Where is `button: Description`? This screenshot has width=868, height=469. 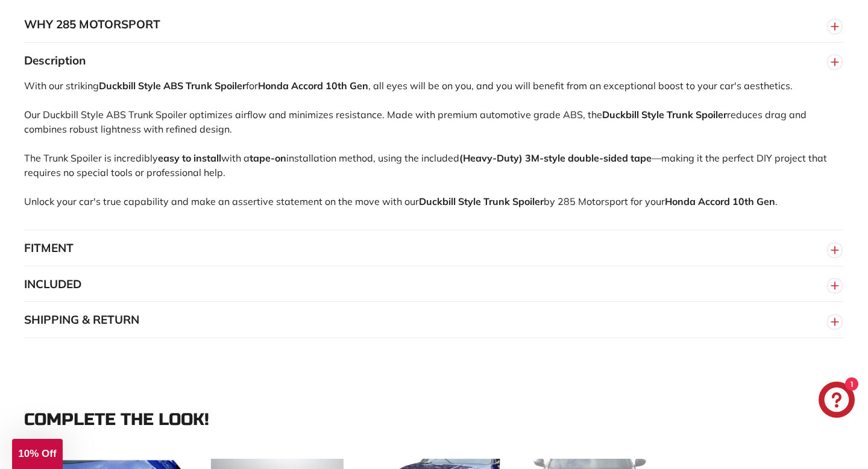
button: Description is located at coordinates (434, 61).